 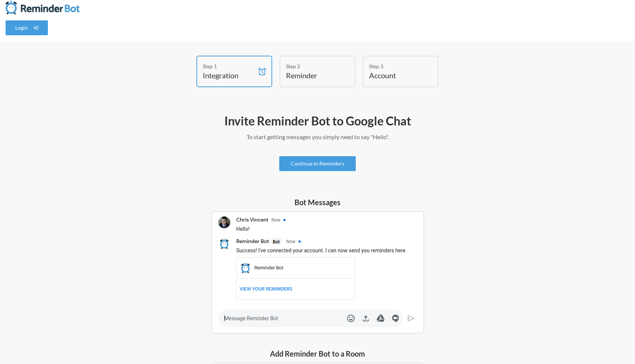 I want to click on p: To start getting messages you simply need to say "Hello"., so click(x=318, y=137).